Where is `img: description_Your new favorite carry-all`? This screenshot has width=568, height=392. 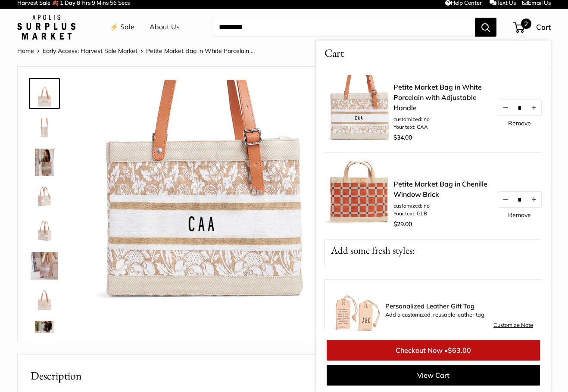
img: description_Your new favorite carry-all is located at coordinates (44, 162).